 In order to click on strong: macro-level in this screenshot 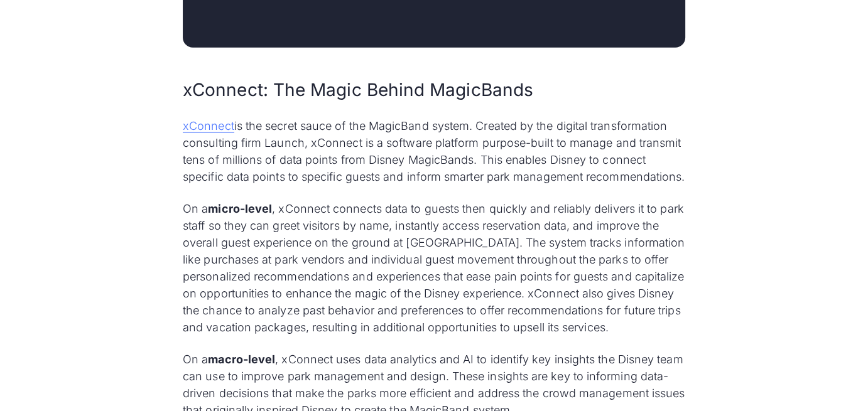, I will do `click(241, 359)`.